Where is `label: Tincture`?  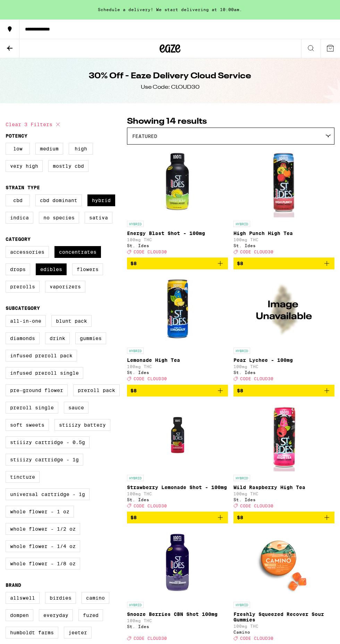
label: Tincture is located at coordinates (22, 477).